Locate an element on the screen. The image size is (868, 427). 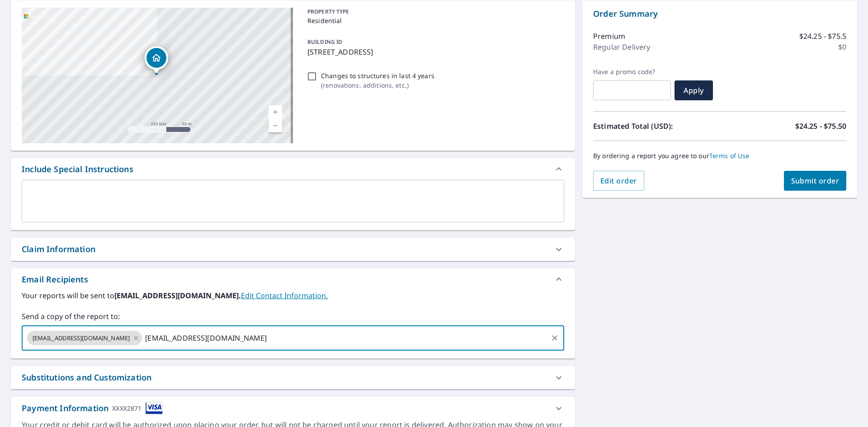
a: Terms of Use is located at coordinates (729, 156).